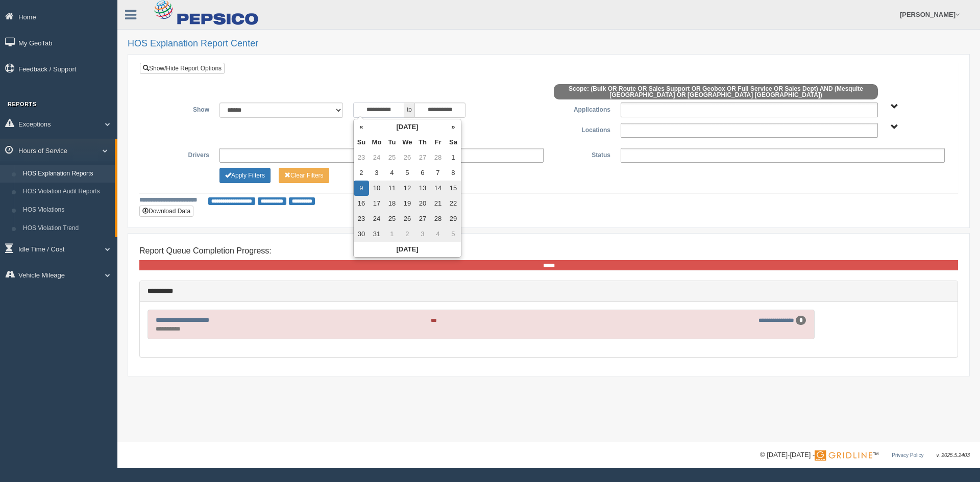 Image resolution: width=980 pixels, height=482 pixels. What do you see at coordinates (453, 188) in the screenshot?
I see `td: 15` at bounding box center [453, 188].